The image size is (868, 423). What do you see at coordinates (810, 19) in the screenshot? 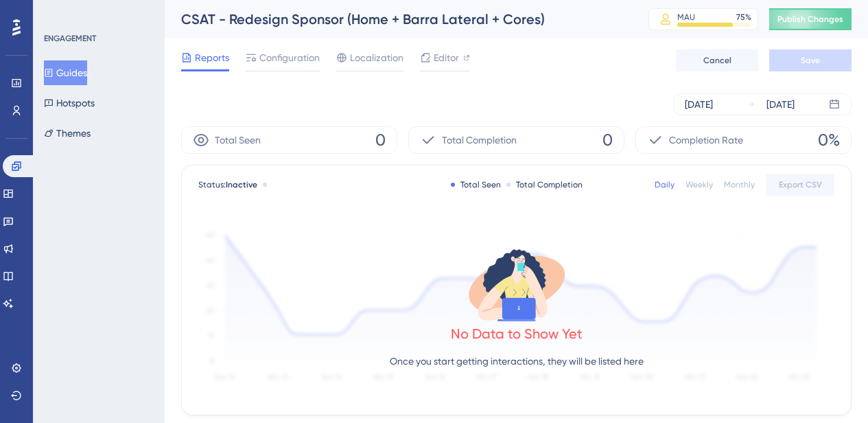
I see `button: Publish Changes` at bounding box center [810, 19].